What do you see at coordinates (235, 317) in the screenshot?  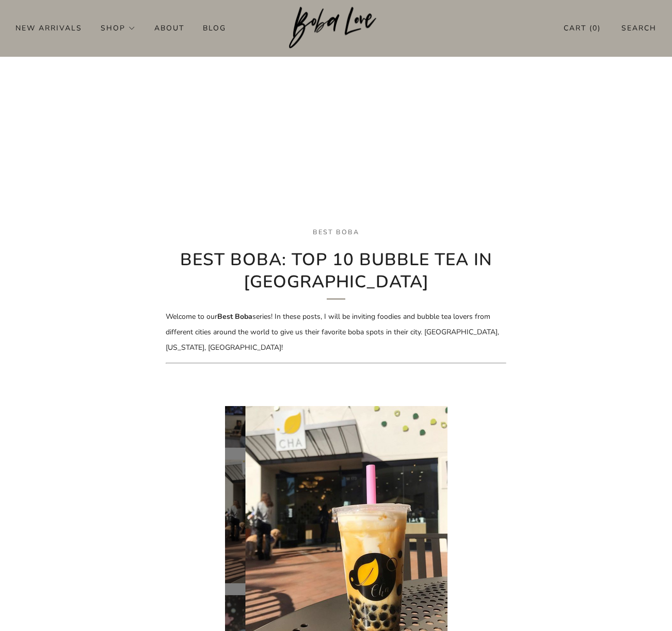 I see `strong: Best Boba` at bounding box center [235, 317].